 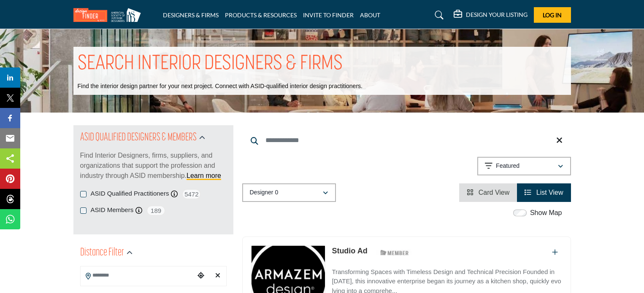 What do you see at coordinates (218, 276) in the screenshot?
I see `div: Clear search location` at bounding box center [218, 276].